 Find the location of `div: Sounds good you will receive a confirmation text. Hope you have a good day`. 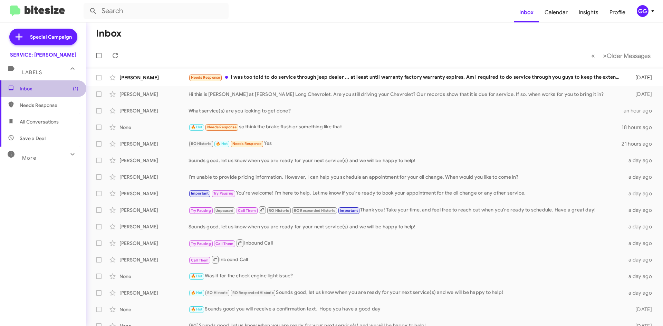

div: Sounds good you will receive a confirmation text. Hope you have a good day is located at coordinates (406, 309).